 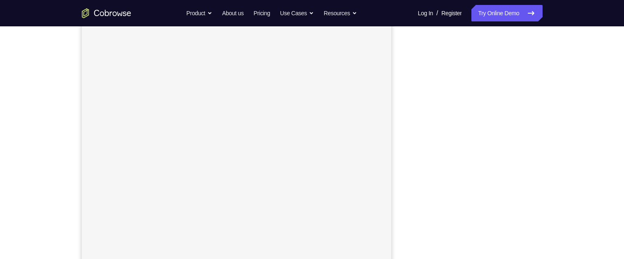 I want to click on a: Pricing, so click(x=262, y=13).